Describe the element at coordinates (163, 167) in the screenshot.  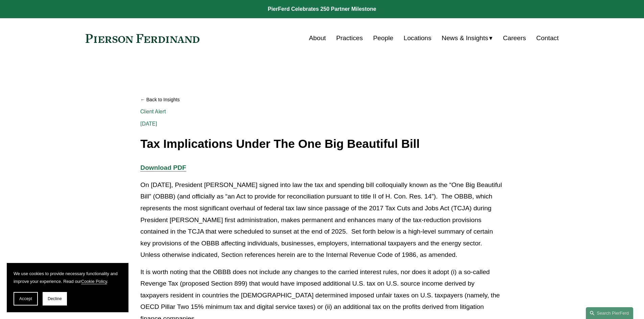
I see `a: Download PDF` at that location.